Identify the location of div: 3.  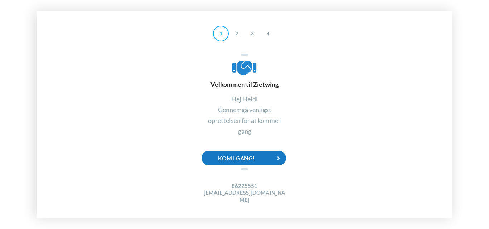
(252, 34).